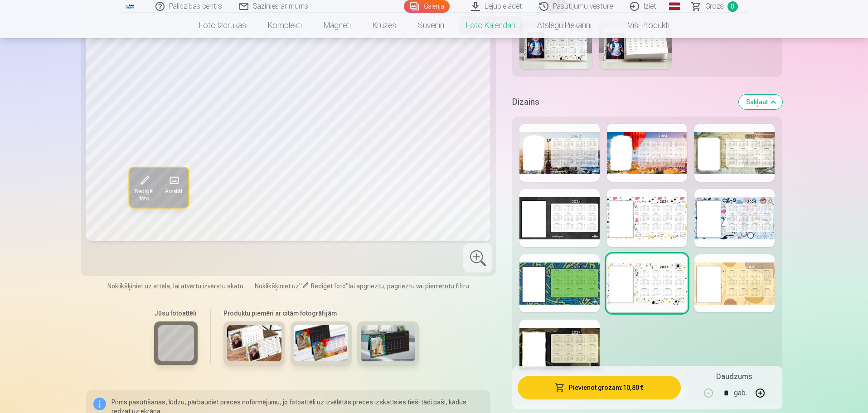  Describe the element at coordinates (734, 376) in the screenshot. I see `h5: Daudzums` at that location.